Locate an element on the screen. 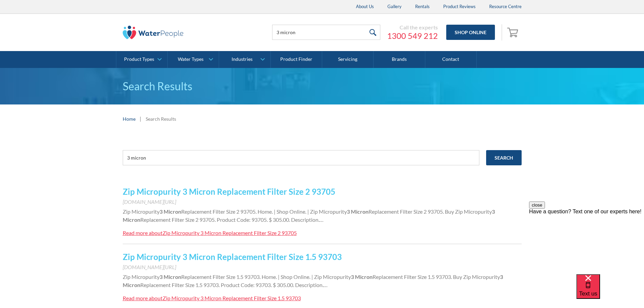 This screenshot has width=644, height=308. input: Search products is located at coordinates (326, 32).